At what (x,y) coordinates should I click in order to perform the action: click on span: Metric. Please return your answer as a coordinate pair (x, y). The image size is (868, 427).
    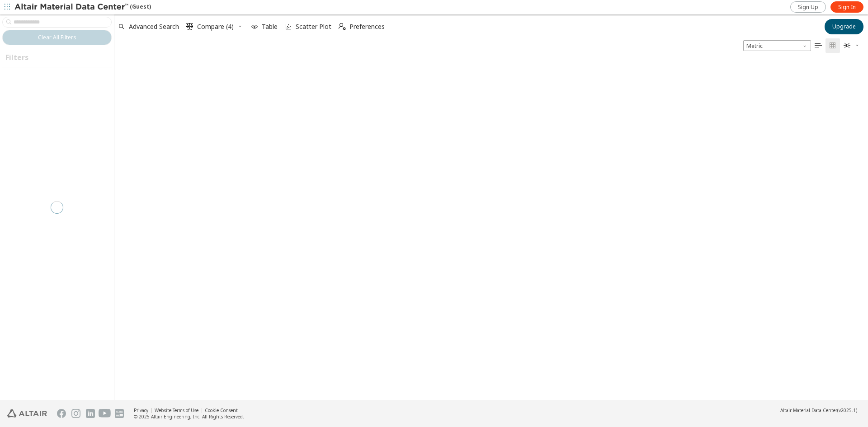
    Looking at the image, I should click on (777, 46).